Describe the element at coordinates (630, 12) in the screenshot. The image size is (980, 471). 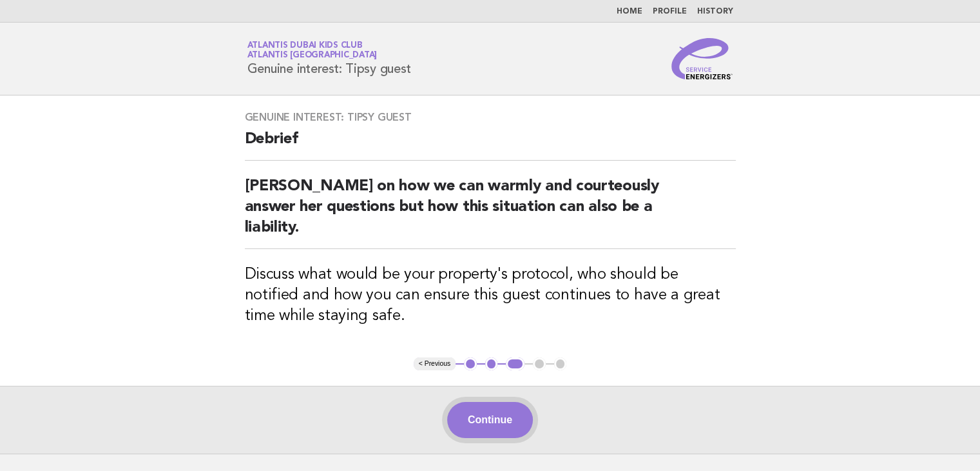
I see `a: Home` at that location.